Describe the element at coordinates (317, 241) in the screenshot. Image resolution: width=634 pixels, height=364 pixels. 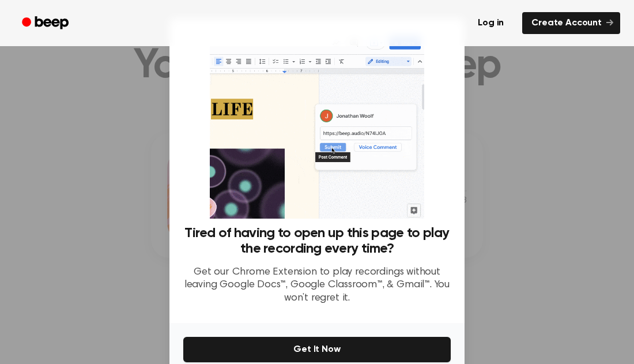
I see `h3: Tired of having to open up this page to play the recording every time?` at that location.